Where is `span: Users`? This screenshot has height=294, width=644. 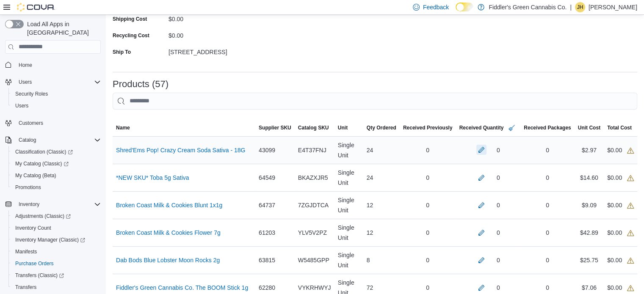
span: Users is located at coordinates (58, 82).